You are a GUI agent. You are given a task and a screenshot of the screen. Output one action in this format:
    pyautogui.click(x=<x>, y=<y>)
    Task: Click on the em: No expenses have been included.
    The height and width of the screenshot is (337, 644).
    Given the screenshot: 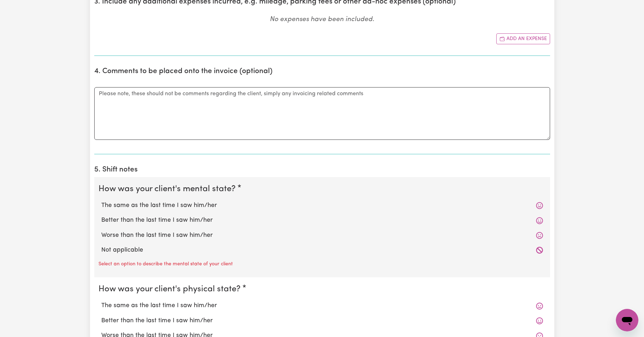 What is the action you would take?
    pyautogui.click(x=322, y=19)
    